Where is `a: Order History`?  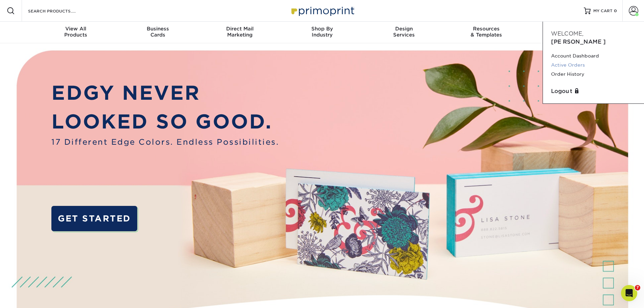 a: Order History is located at coordinates (594, 74).